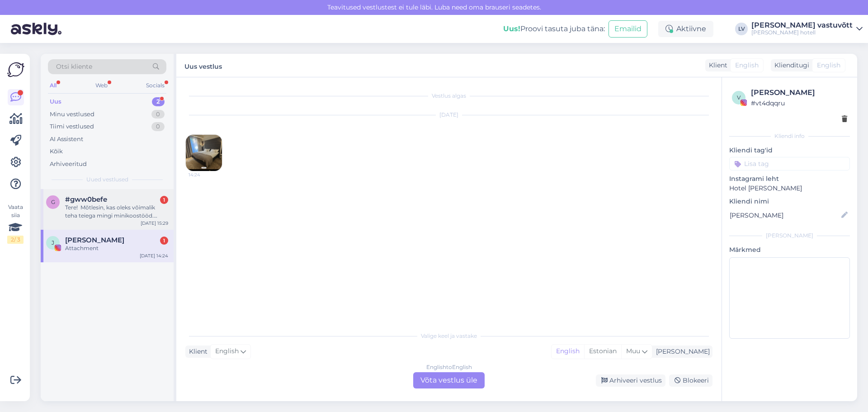 This screenshot has height=412, width=868. I want to click on div: Blokeeri, so click(691, 380).